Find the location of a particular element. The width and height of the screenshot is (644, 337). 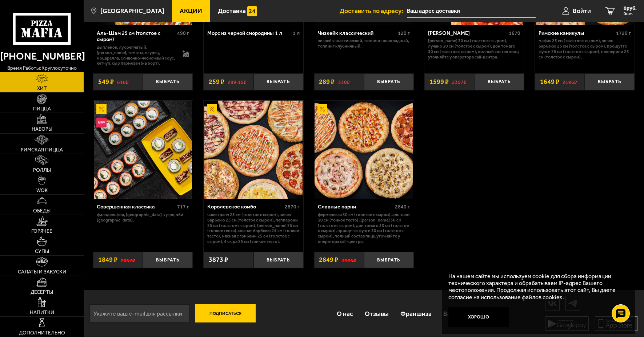

input: Ваш адрес доставки is located at coordinates (471, 11).